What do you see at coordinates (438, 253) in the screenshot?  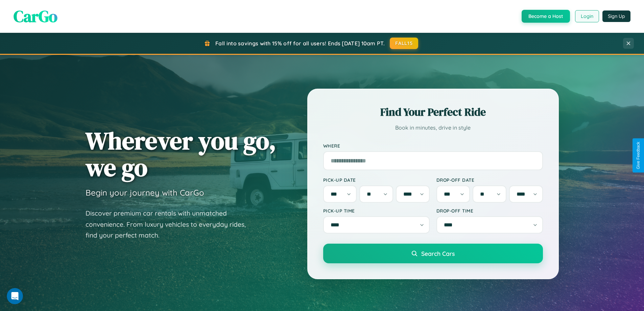 I see `span: Search Cars` at bounding box center [438, 253].